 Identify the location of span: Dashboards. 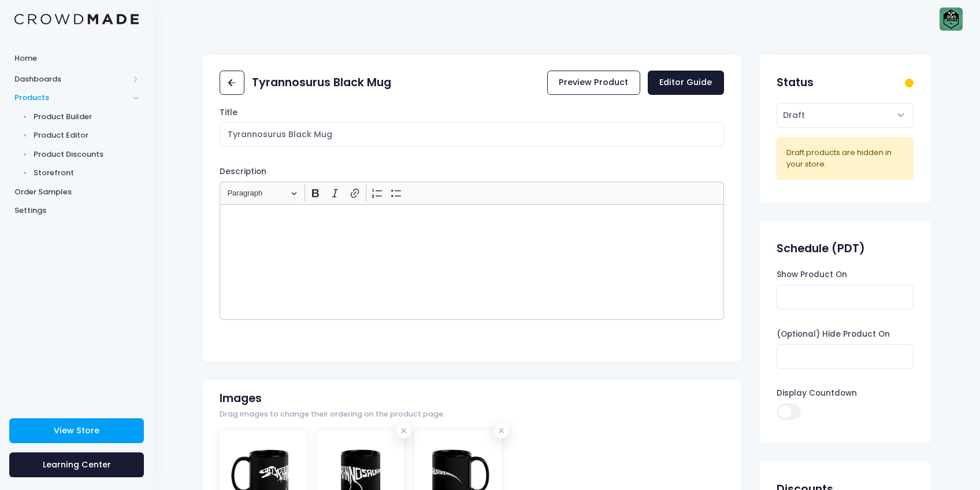
(71, 80).